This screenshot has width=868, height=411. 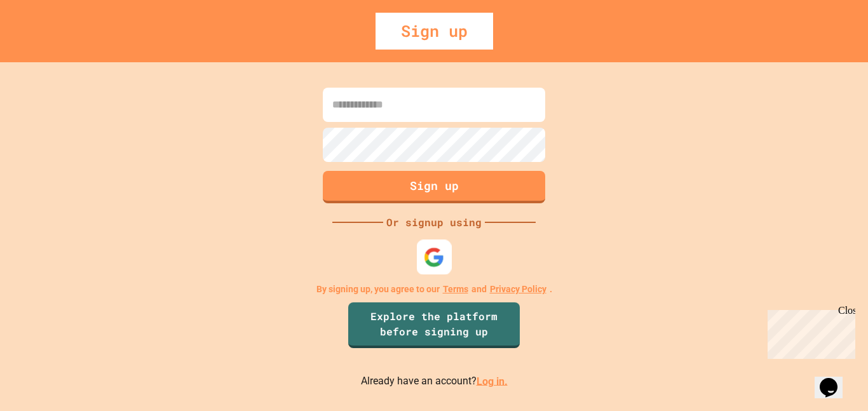 What do you see at coordinates (434, 290) in the screenshot?
I see `p: By signing up, you agree to our and .` at bounding box center [434, 290].